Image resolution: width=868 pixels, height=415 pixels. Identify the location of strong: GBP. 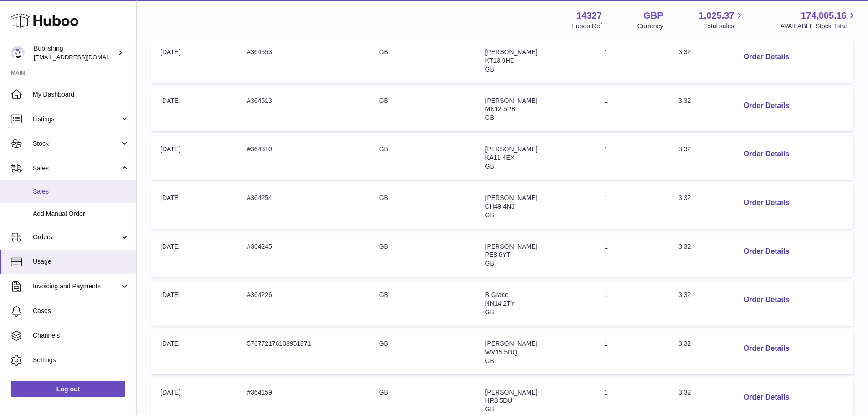
(653, 15).